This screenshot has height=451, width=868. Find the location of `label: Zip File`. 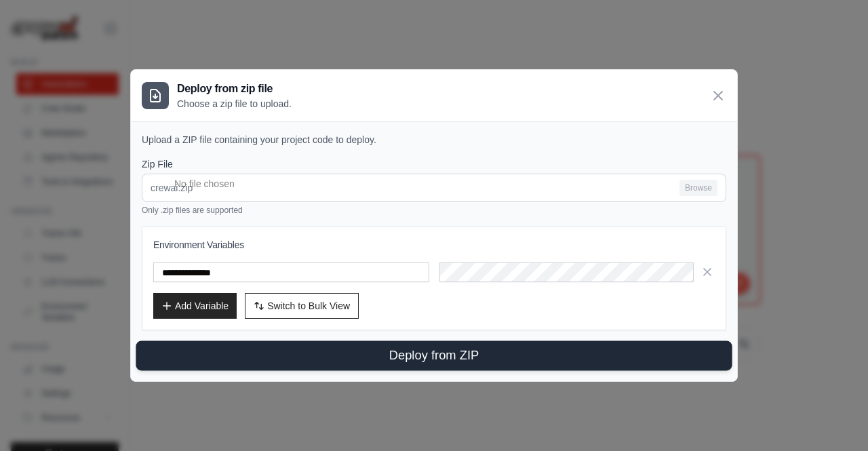

label: Zip File is located at coordinates (434, 164).